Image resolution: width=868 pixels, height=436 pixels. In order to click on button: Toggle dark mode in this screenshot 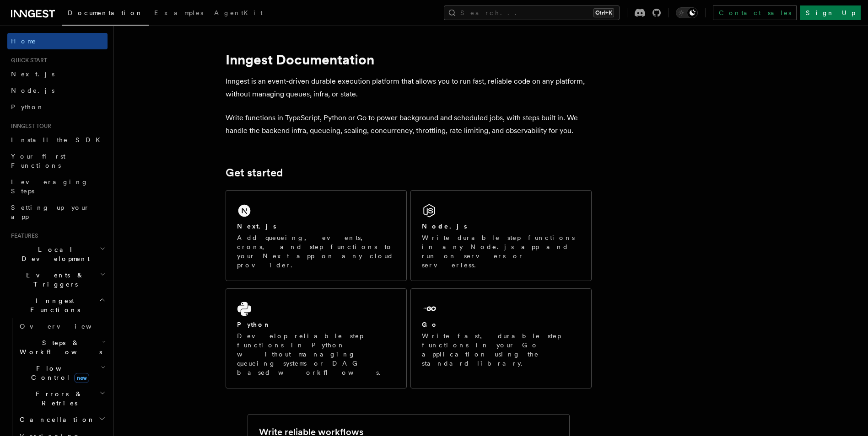, I will do `click(686, 13)`.